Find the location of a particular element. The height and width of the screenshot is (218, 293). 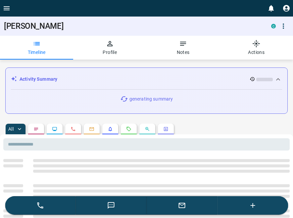

button: Notes is located at coordinates (183, 48).